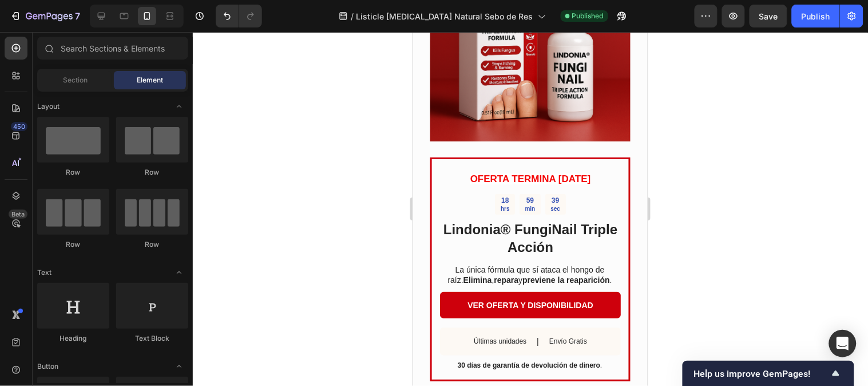 The height and width of the screenshot is (386, 868). Describe the element at coordinates (150, 80) in the screenshot. I see `span: Element` at that location.